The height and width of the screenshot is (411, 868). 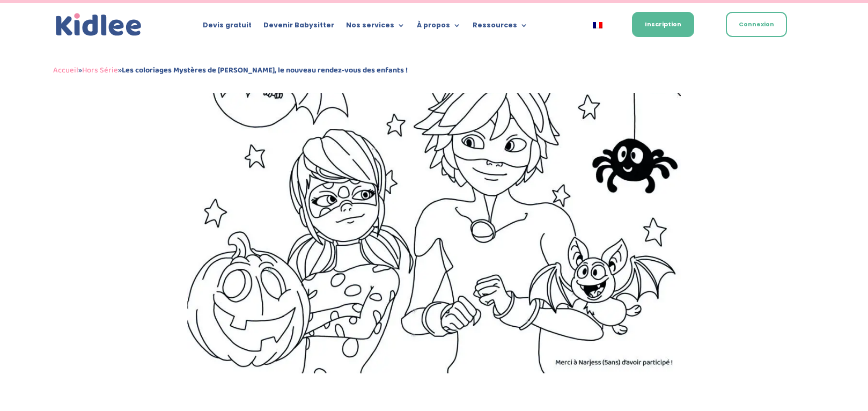 What do you see at coordinates (99, 25) in the screenshot?
I see `img: logo_kidlee_bleu` at bounding box center [99, 25].